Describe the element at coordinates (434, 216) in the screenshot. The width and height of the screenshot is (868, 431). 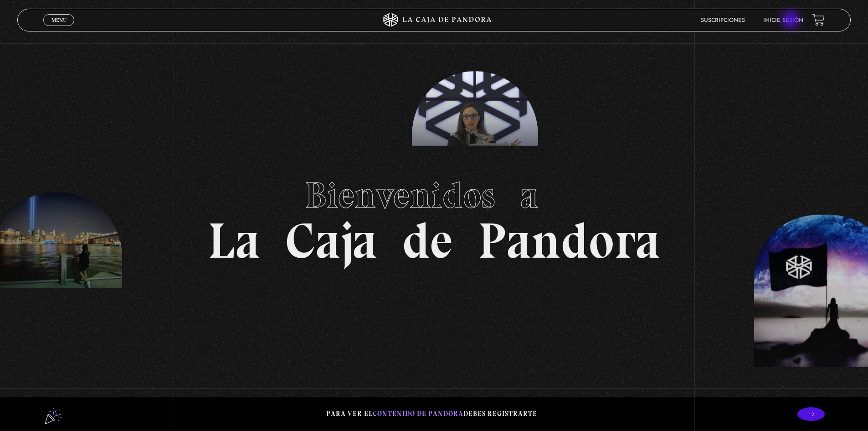
I see `h1: La Caja de Pandora` at that location.